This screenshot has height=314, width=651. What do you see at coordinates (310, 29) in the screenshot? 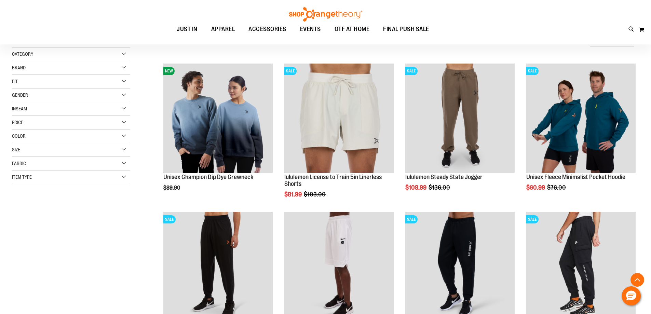
I see `a: EVENTS` at bounding box center [310, 29].